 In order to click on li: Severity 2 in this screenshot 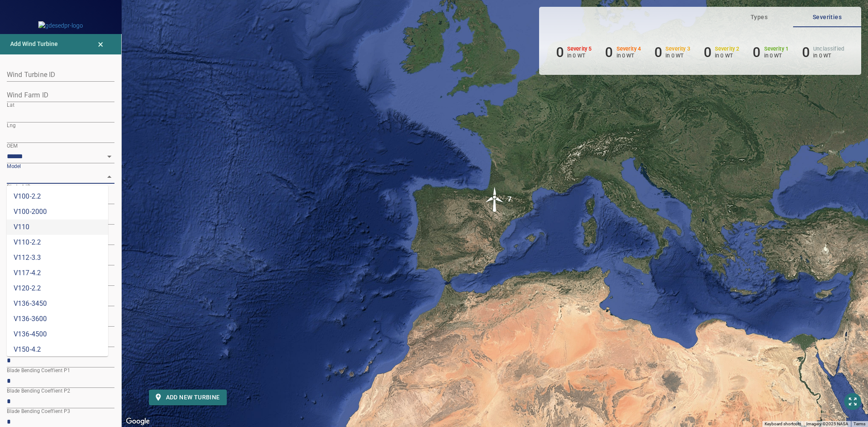, I will do `click(721, 52)`.